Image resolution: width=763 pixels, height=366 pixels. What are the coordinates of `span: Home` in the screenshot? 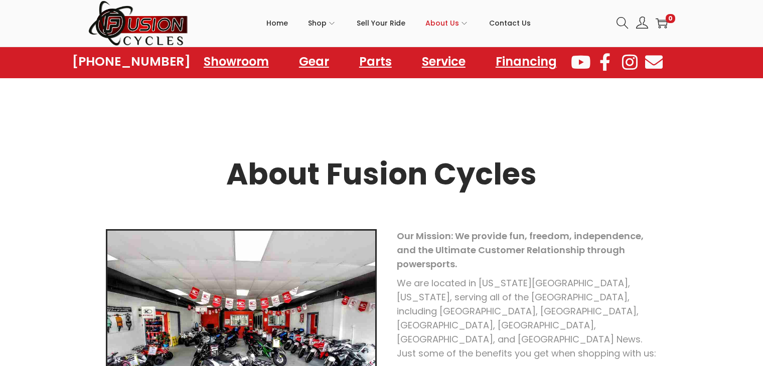 It's located at (277, 23).